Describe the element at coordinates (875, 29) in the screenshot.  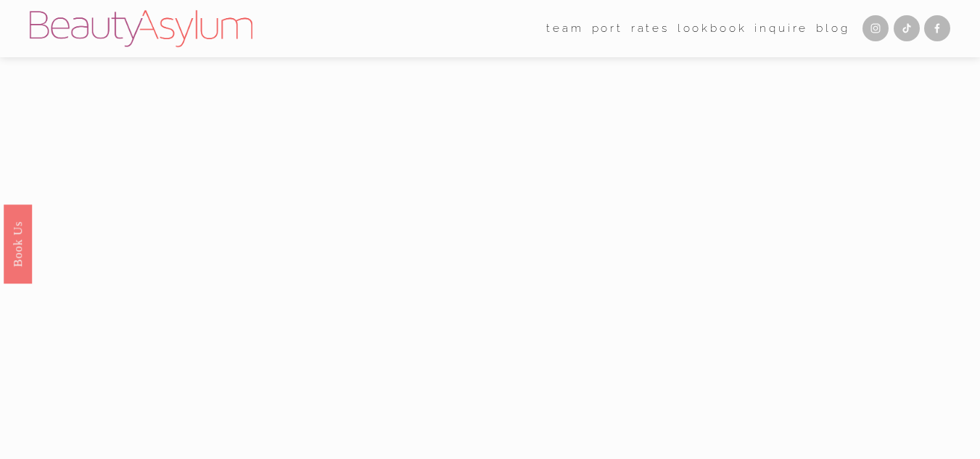
I see `a: Instagram` at that location.